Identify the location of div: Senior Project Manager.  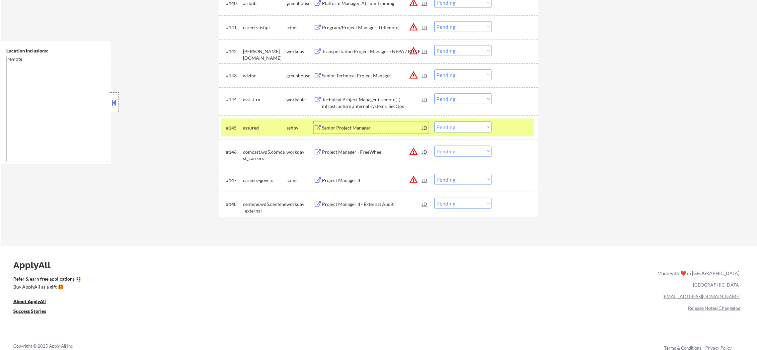
(372, 128).